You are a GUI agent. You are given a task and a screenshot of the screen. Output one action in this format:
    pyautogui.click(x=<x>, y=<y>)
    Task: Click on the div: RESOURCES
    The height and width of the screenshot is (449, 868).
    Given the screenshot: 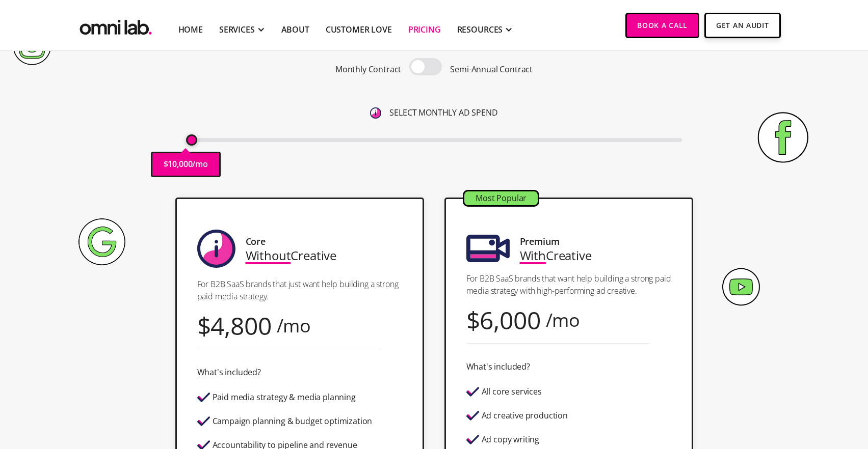 What is the action you would take?
    pyautogui.click(x=480, y=29)
    